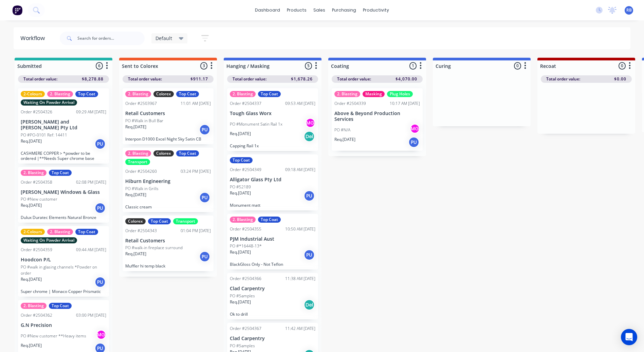  I want to click on div: Workflow, so click(35, 38).